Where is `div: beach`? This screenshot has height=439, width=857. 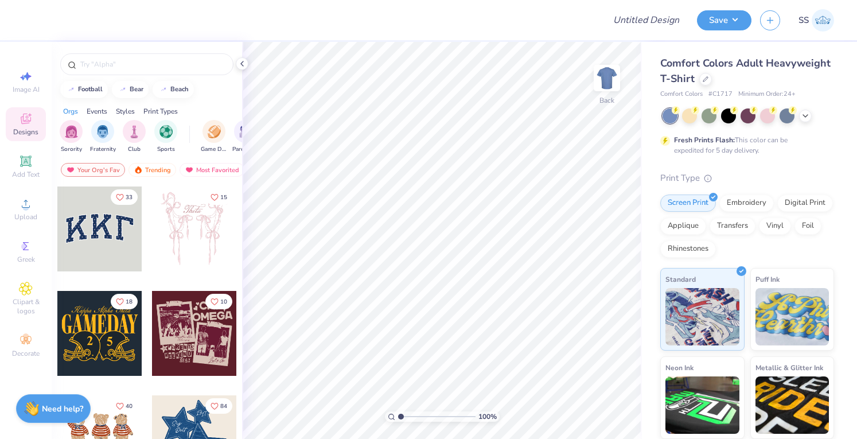
div: beach is located at coordinates (180, 89).